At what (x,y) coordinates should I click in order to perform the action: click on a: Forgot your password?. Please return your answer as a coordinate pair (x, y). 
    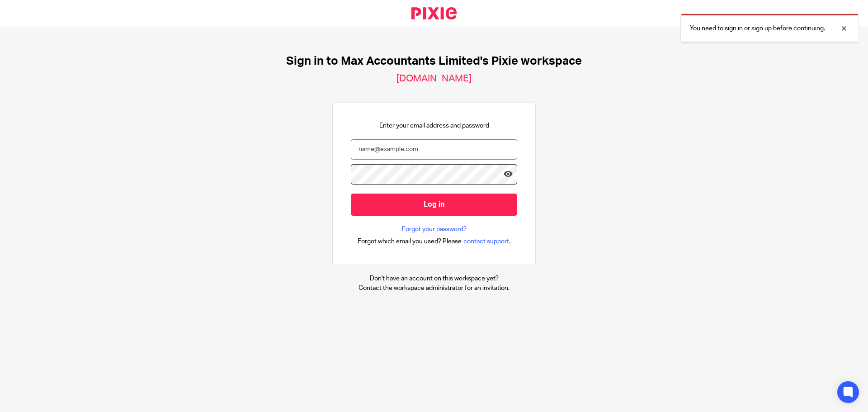
    Looking at the image, I should click on (434, 229).